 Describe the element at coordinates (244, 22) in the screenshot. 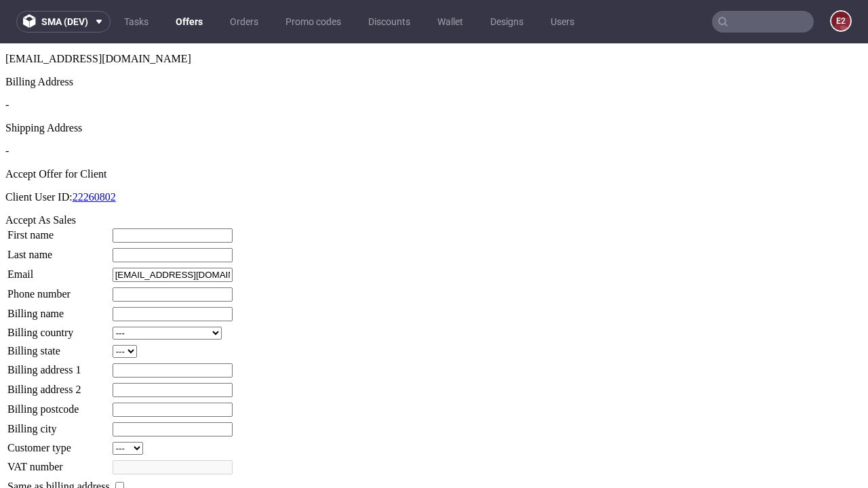

I see `a: Orders` at that location.